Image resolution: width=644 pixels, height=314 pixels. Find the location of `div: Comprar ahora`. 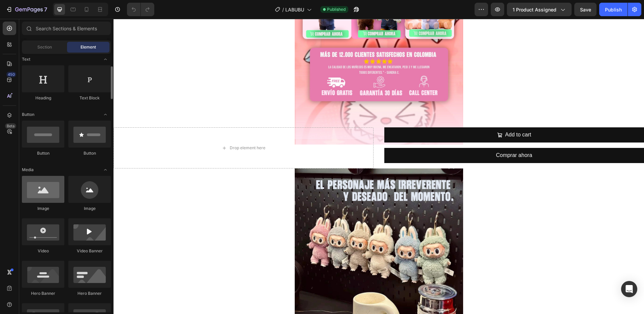

div: Comprar ahora is located at coordinates (400, 136).